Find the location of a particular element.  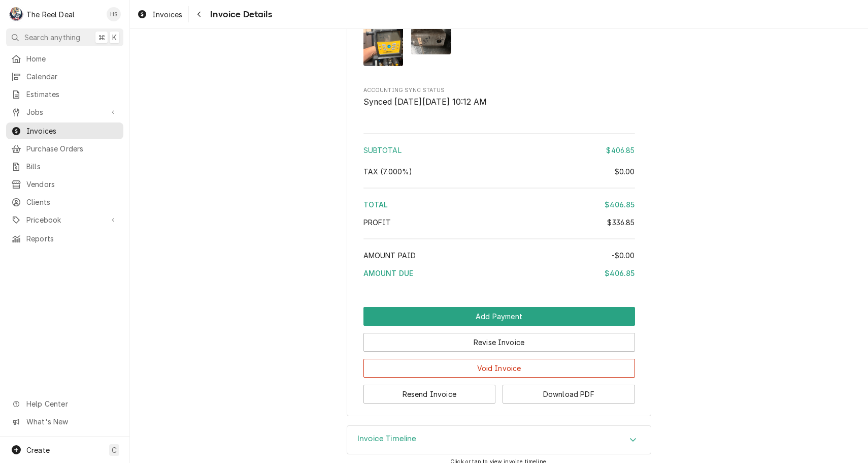

span: K is located at coordinates (114, 37).